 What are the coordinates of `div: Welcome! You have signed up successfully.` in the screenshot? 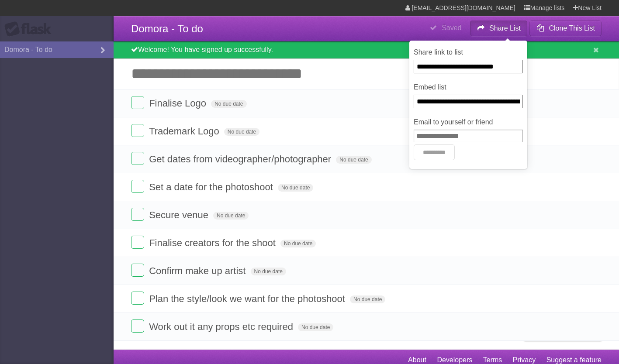 It's located at (366, 50).